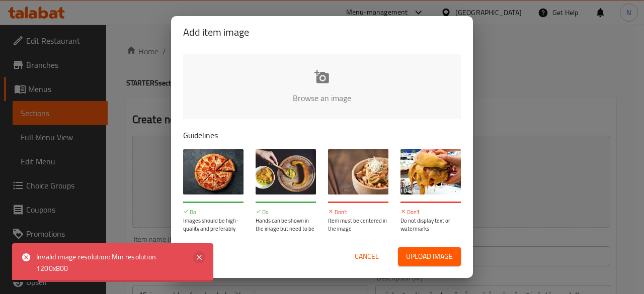 This screenshot has width=644, height=294. Describe the element at coordinates (286, 229) in the screenshot. I see `p: Hands can be shown in the image but need to be clean and styled` at that location.